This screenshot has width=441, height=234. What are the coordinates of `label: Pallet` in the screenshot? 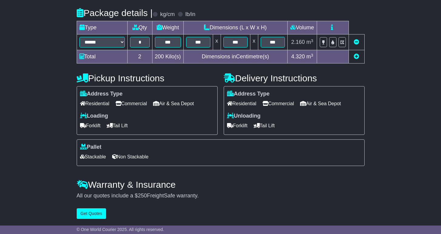 It's located at (91, 148).